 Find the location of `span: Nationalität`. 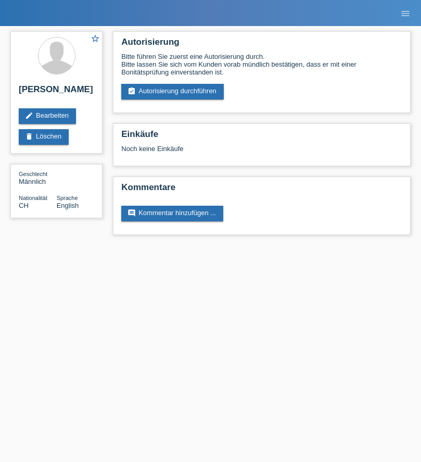

span: Nationalität is located at coordinates (33, 198).